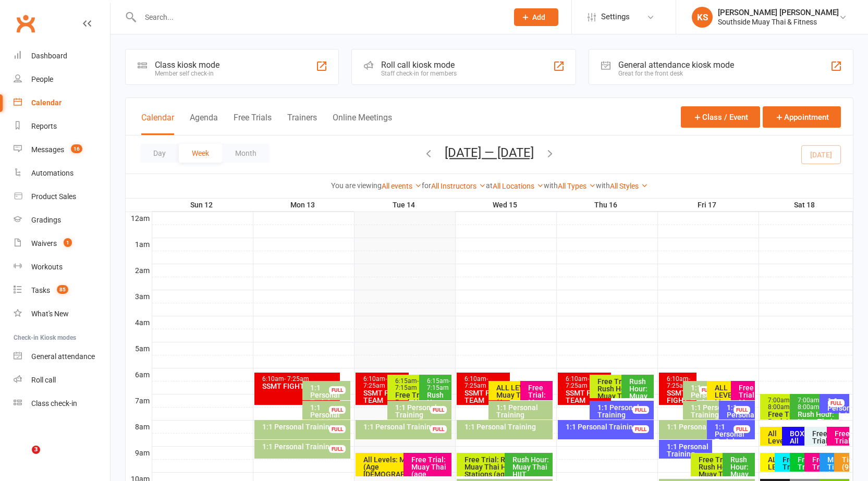  Describe the element at coordinates (187, 65) in the screenshot. I see `div: Class kiosk mode` at that location.